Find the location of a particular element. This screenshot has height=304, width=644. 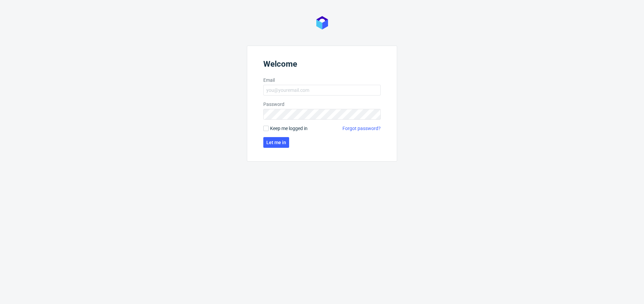

header: Welcome is located at coordinates (322, 65).